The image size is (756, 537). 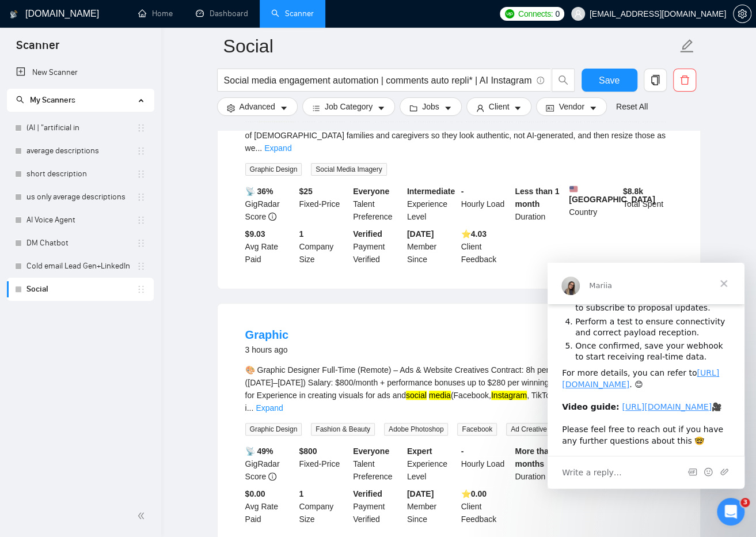 I want to click on div: Client Feedback, so click(x=486, y=506).